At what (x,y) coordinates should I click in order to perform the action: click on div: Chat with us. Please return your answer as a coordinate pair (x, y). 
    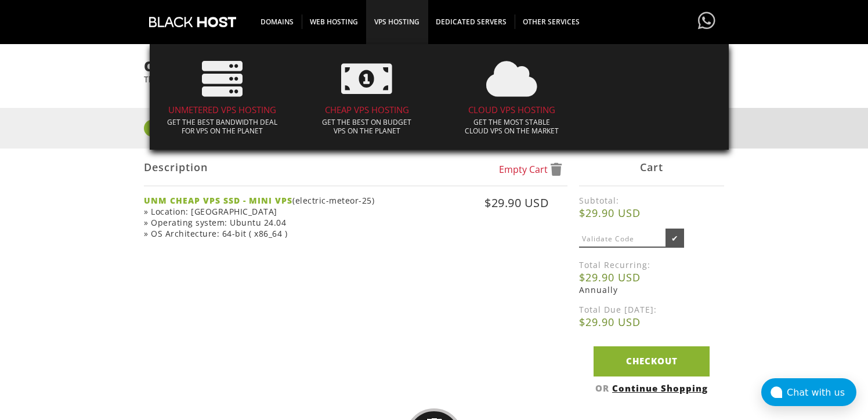
    Looking at the image, I should click on (822, 392).